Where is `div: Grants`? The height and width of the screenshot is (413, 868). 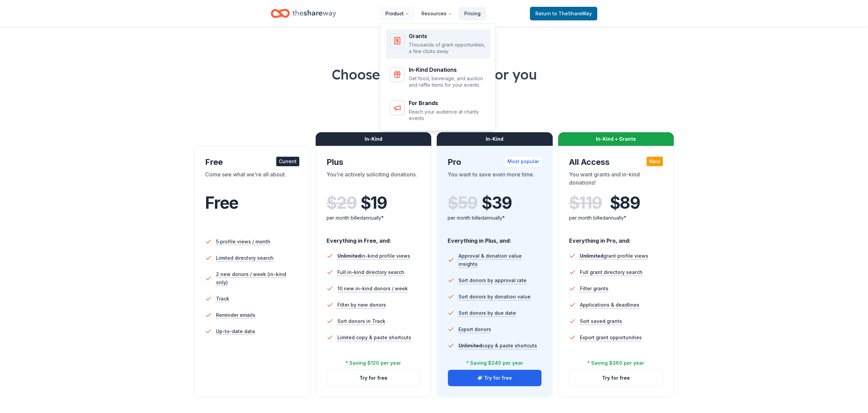
div: Grants is located at coordinates (448, 36).